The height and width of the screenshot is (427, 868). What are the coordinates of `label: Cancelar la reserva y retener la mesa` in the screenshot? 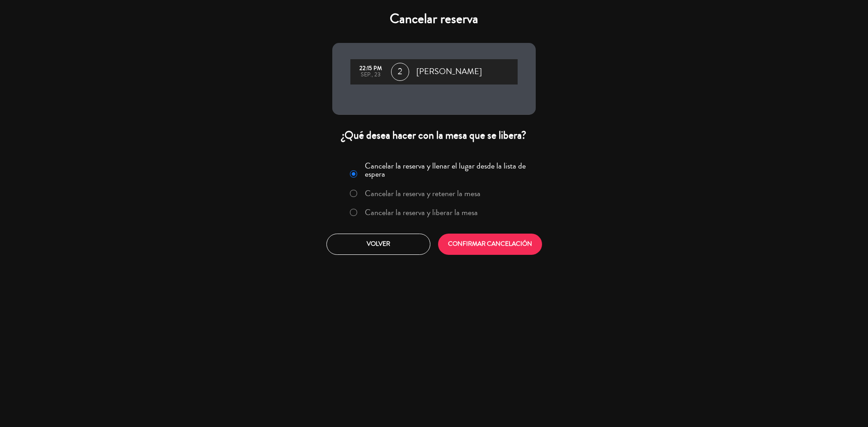 It's located at (423, 193).